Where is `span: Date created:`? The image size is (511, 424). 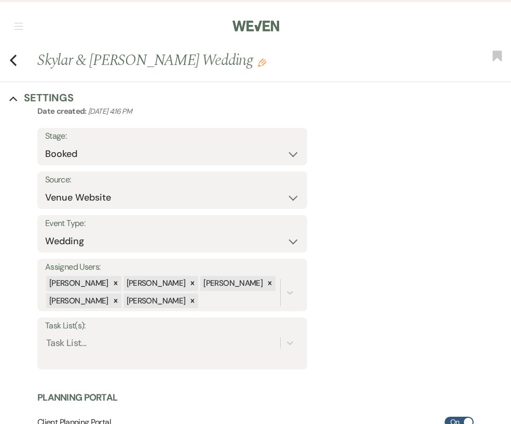 span: Date created: is located at coordinates (63, 111).